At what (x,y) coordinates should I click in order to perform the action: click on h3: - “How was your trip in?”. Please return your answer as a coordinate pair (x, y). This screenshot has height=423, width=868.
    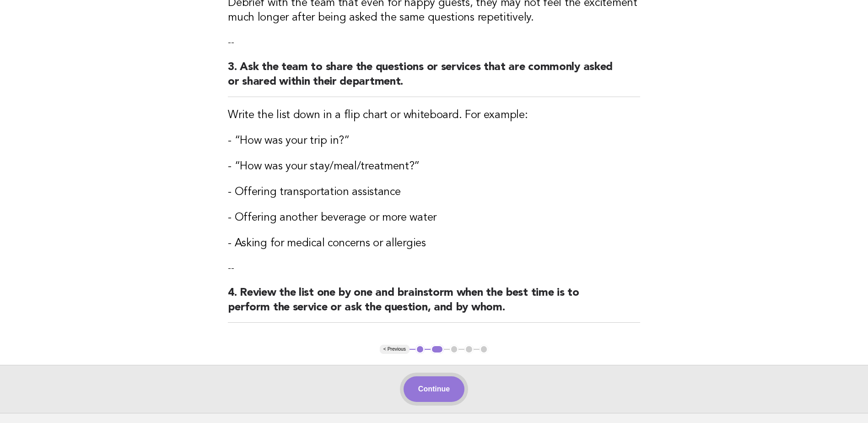
    Looking at the image, I should click on (434, 141).